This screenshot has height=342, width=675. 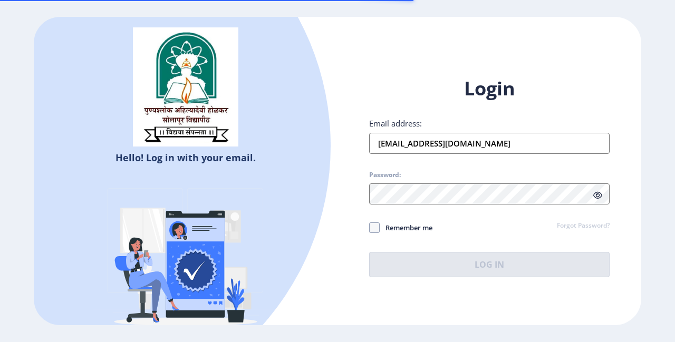 I want to click on span: Remember me, so click(x=406, y=228).